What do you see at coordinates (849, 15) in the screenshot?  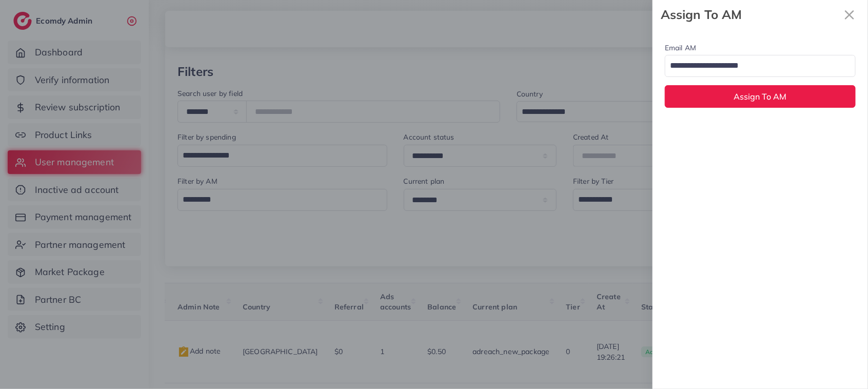 I see `svg: x` at bounding box center [849, 15].